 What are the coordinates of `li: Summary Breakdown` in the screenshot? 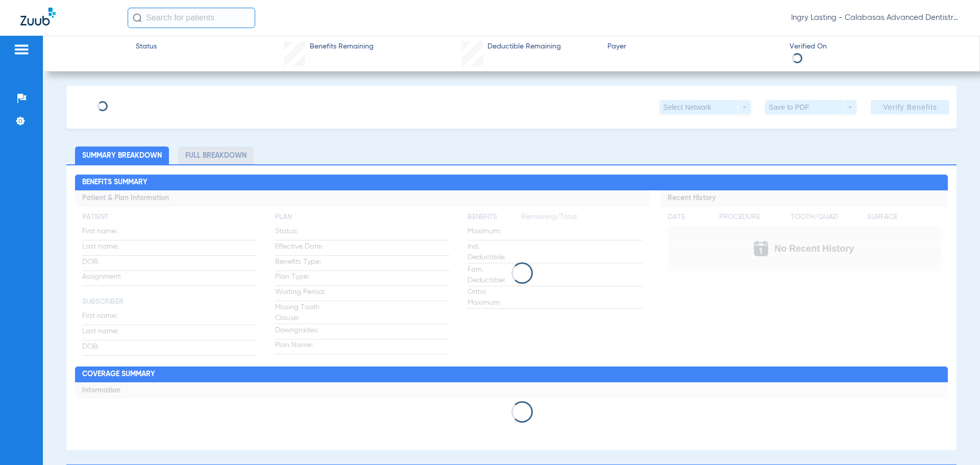 It's located at (122, 155).